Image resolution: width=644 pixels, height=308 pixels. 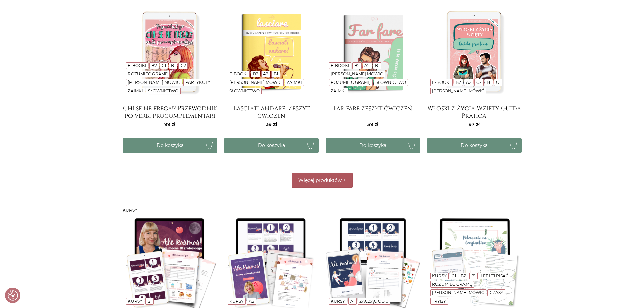 What do you see at coordinates (494, 275) in the screenshot?
I see `a: Lepiej pisać` at bounding box center [494, 275].